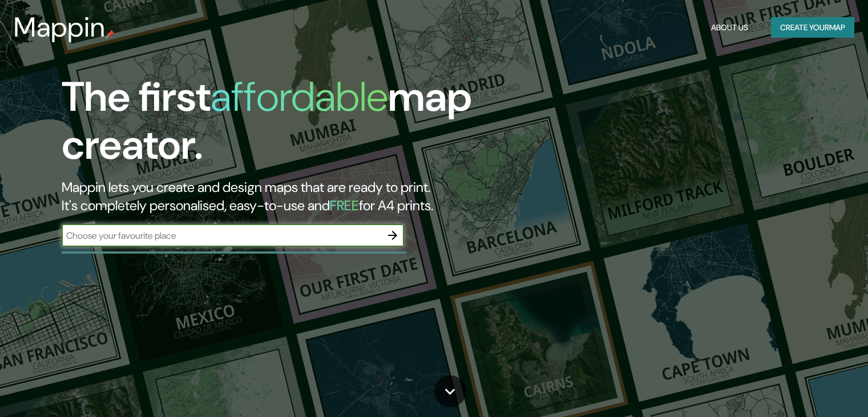 This screenshot has width=868, height=417. Describe the element at coordinates (729, 28) in the screenshot. I see `button: About Us` at that location.